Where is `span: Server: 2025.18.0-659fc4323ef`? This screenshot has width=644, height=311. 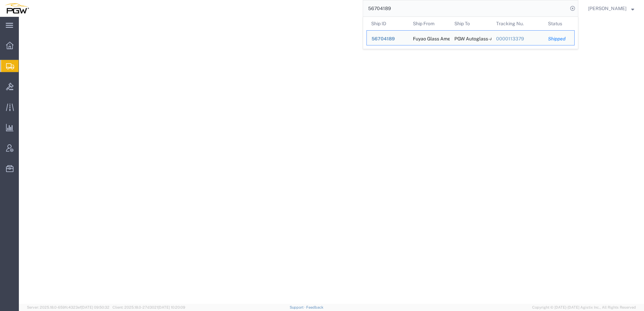
span: Server: 2025.18.0-659fc4323ef is located at coordinates (68, 307).